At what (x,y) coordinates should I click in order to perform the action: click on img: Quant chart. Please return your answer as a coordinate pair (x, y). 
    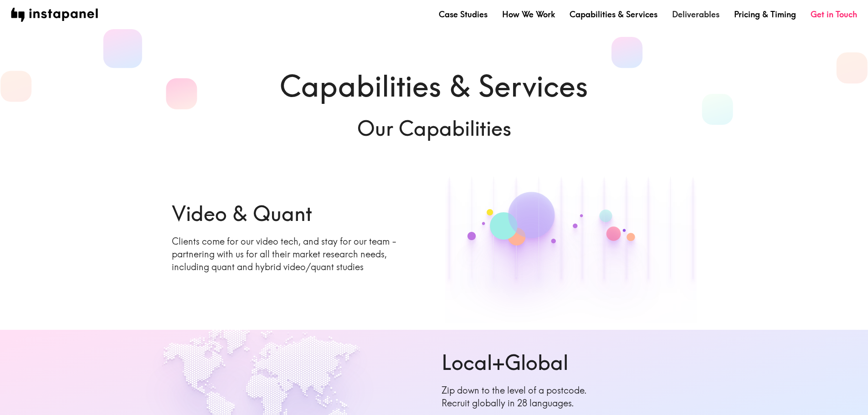
    Looking at the image, I should click on (571, 236).